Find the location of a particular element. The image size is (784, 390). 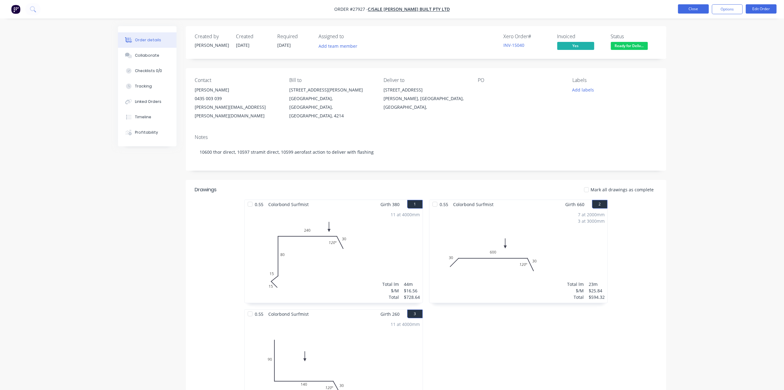

div: Collaborate is located at coordinates (147, 55).